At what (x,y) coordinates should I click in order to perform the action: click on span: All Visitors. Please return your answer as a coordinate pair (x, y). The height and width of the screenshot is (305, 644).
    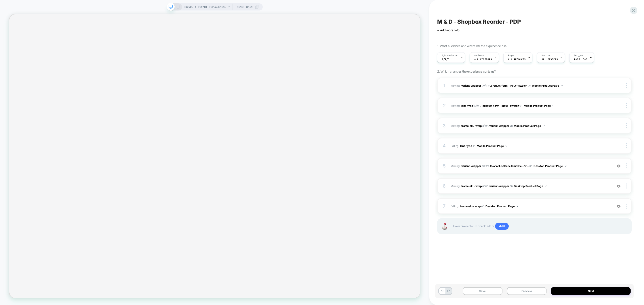
    Looking at the image, I should click on (483, 59).